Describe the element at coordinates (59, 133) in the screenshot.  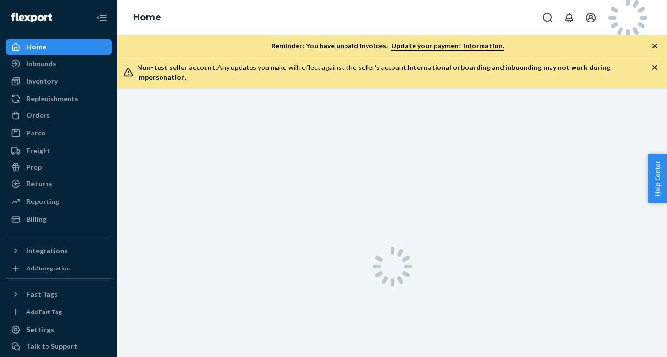
I see `a: Parcel` at that location.